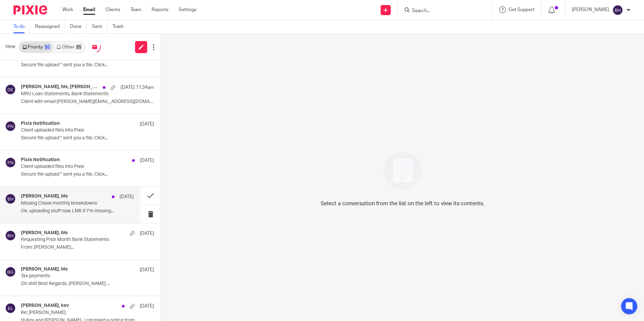 The image size is (644, 321). What do you see at coordinates (47, 47) in the screenshot?
I see `div: 50` at bounding box center [47, 47].